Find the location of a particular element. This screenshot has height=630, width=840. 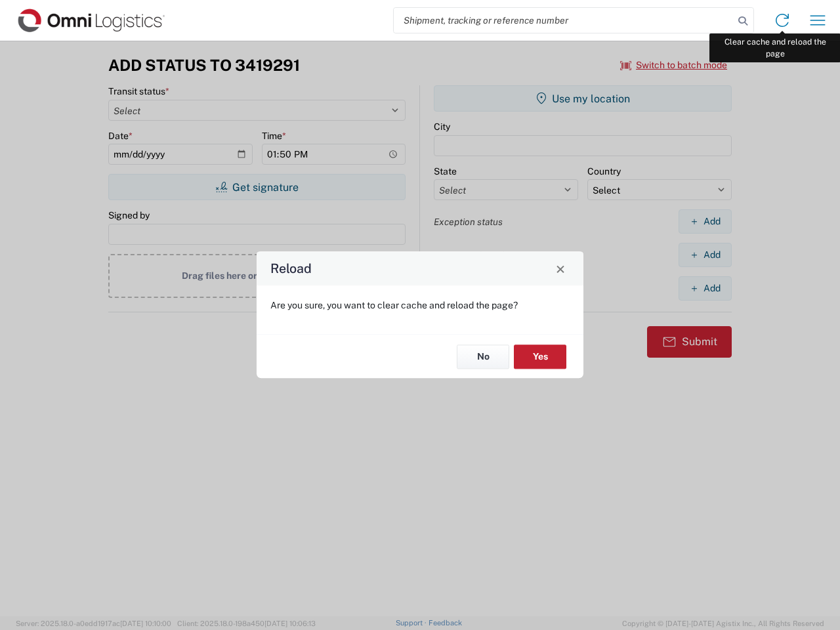

h4: Reload is located at coordinates (290, 268).